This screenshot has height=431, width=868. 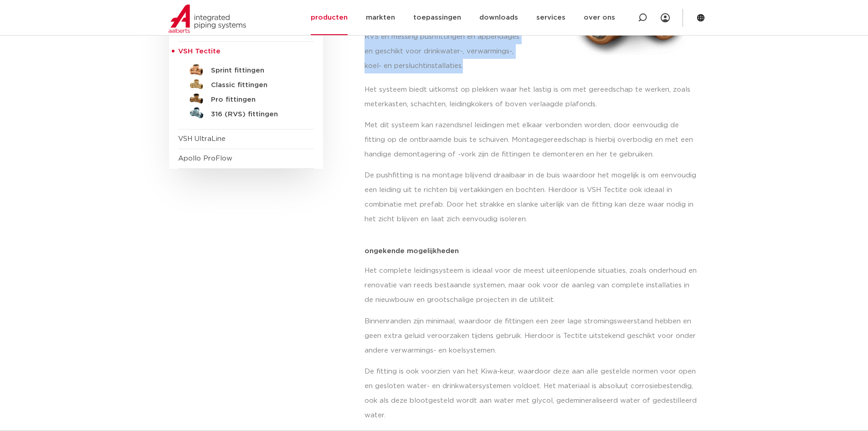 I want to click on a: Apollo ProFlow, so click(x=205, y=158).